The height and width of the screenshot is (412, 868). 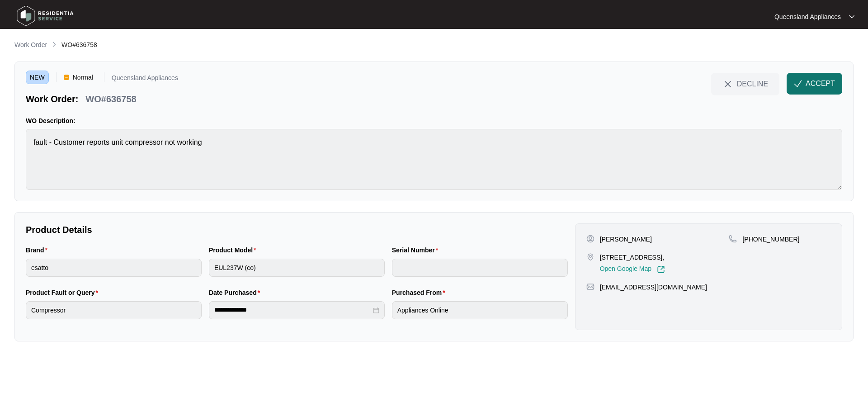 What do you see at coordinates (480, 311) in the screenshot?
I see `input: Purchased From` at bounding box center [480, 311].